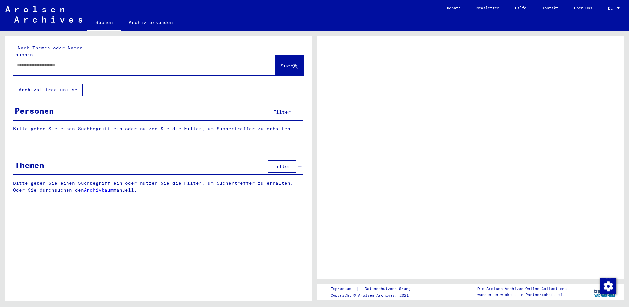 The height and width of the screenshot is (307, 629). I want to click on a: Archiv erkunden, so click(151, 22).